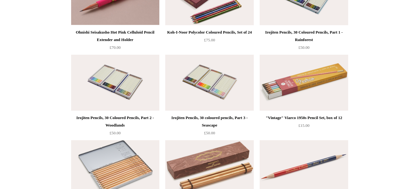  What do you see at coordinates (115, 41) in the screenshot?
I see `a: Ohnishi Seisakusho Hot Pink Celluloid Pencil Extender and Holder £70.00` at bounding box center [115, 41].